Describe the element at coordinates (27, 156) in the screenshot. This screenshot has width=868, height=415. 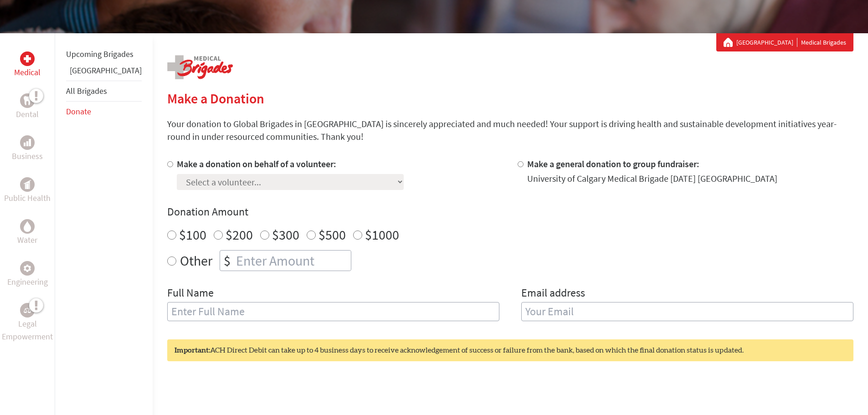
I see `p: Business` at that location.